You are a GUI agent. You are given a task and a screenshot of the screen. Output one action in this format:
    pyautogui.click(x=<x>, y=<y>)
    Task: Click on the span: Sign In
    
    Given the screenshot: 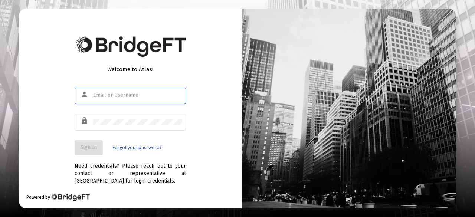 What is the action you would take?
    pyautogui.click(x=89, y=147)
    